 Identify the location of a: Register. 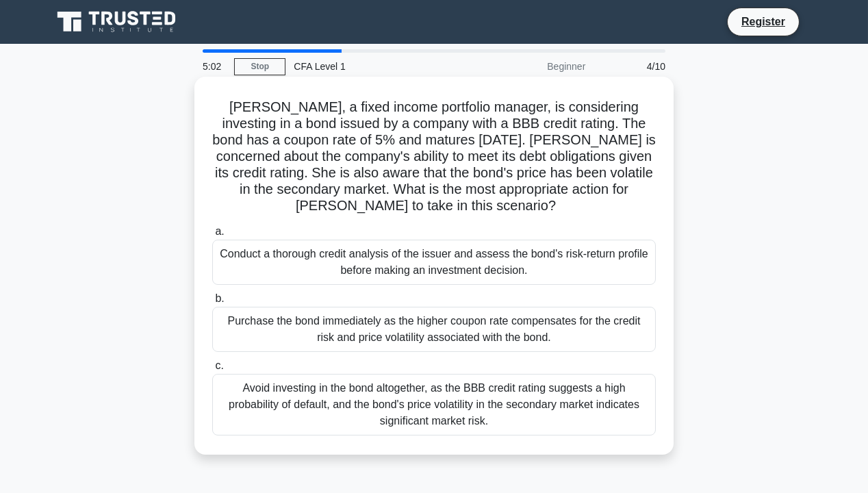
(763, 21).